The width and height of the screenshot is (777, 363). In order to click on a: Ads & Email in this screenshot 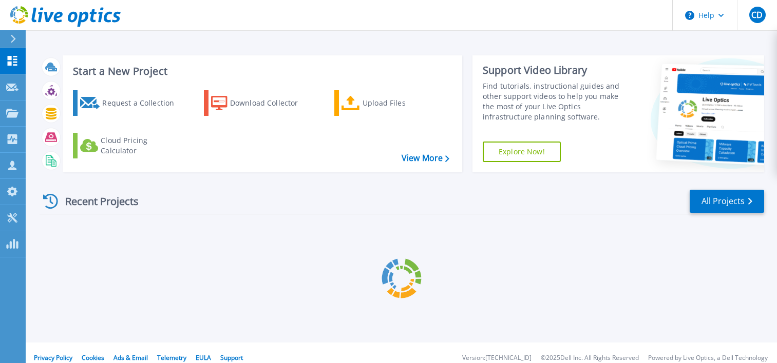, I will do `click(130, 358)`.